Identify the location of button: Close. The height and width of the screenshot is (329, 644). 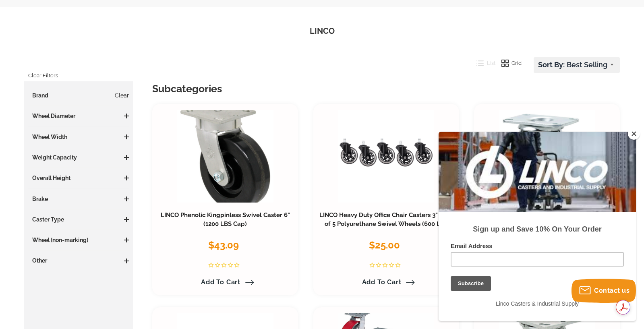
(634, 134).